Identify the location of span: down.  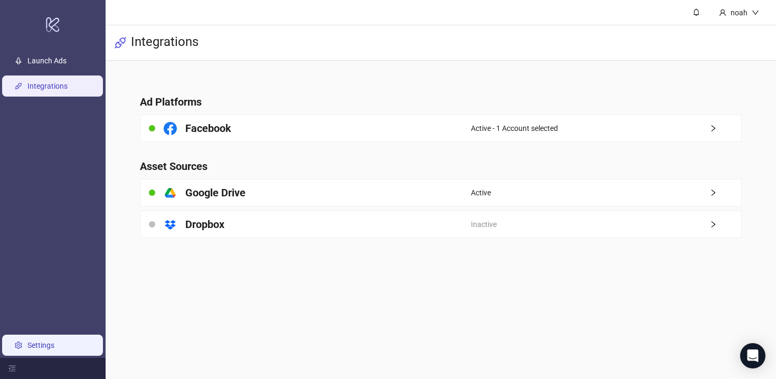
(756, 13).